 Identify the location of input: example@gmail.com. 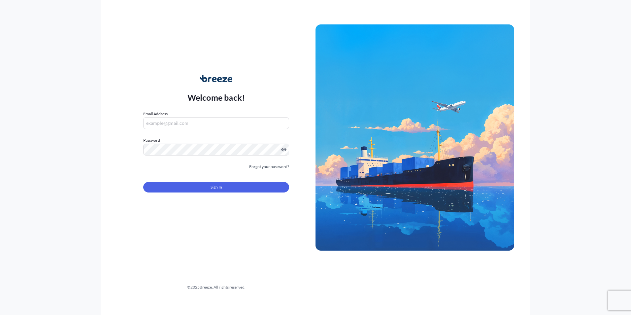
(216, 123).